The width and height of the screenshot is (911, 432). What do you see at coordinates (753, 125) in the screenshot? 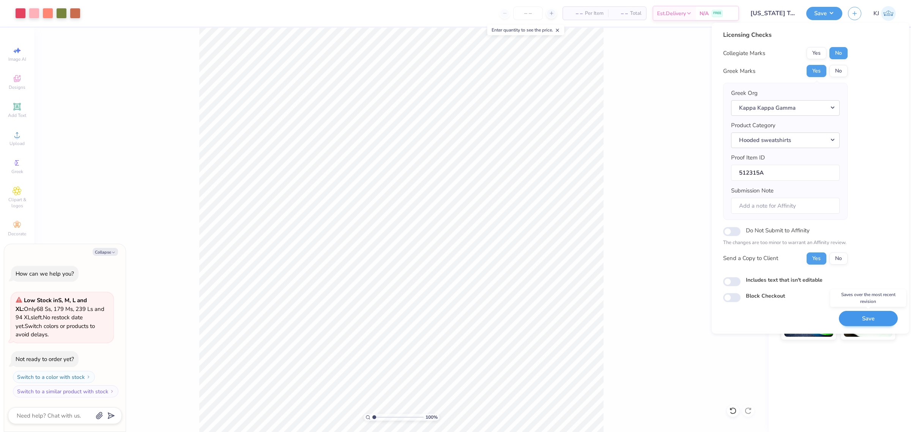
I see `label: Product Category` at bounding box center [753, 125].